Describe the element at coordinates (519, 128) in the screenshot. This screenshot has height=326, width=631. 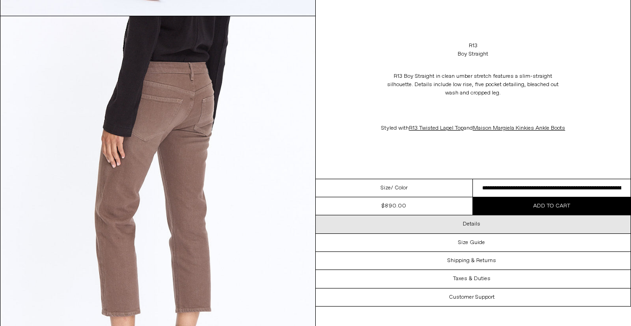
I see `a: Maison Margiela Kinkies Ankle Boots` at that location.